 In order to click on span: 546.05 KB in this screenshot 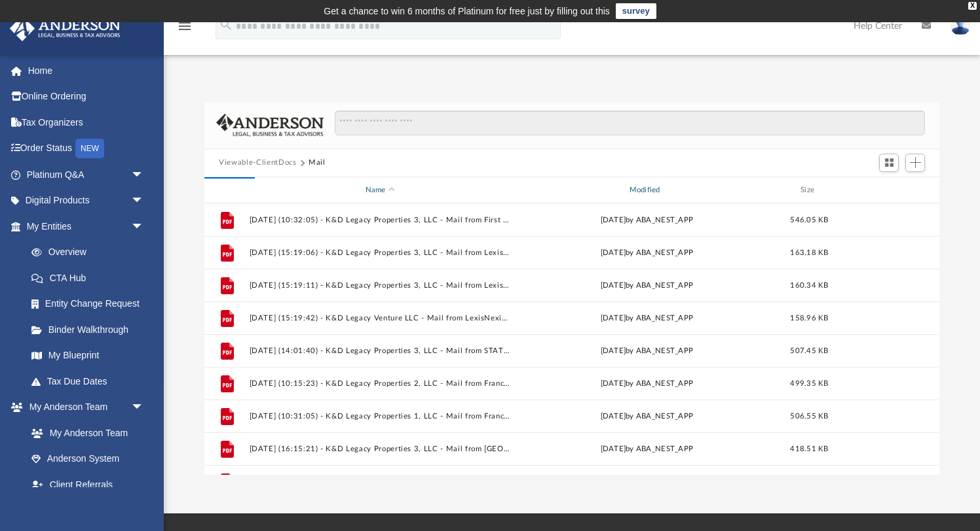, I will do `click(809, 220)`.